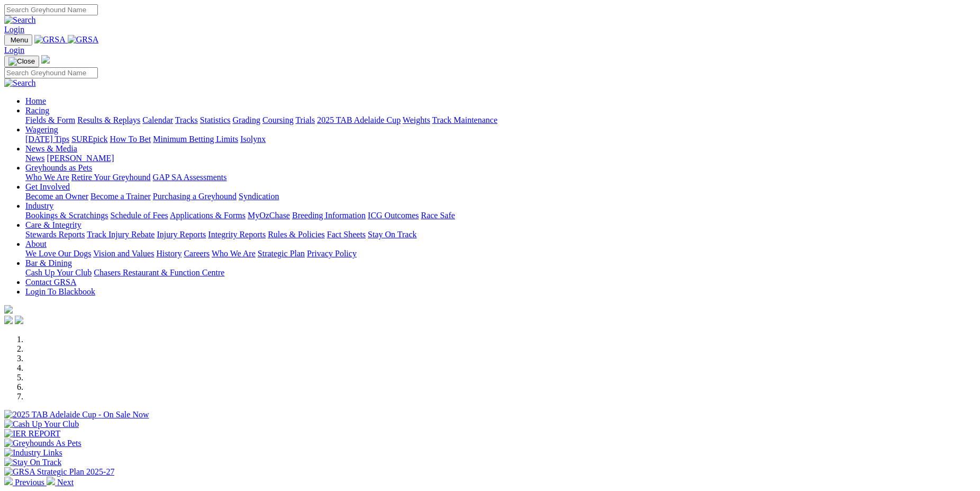 Image resolution: width=980 pixels, height=491 pixels. Describe the element at coordinates (48, 263) in the screenshot. I see `a: Bar & Dining` at that location.